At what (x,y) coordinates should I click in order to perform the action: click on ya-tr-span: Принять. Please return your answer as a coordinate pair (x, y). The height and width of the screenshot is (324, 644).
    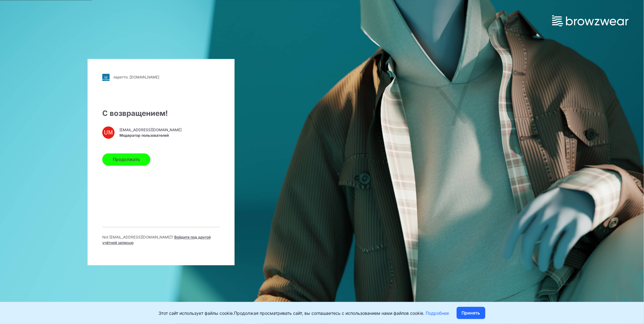
    Looking at the image, I should click on (471, 313).